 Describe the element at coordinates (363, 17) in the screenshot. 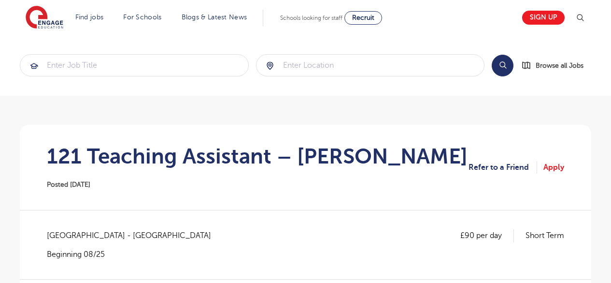

I see `span: Recruit` at that location.